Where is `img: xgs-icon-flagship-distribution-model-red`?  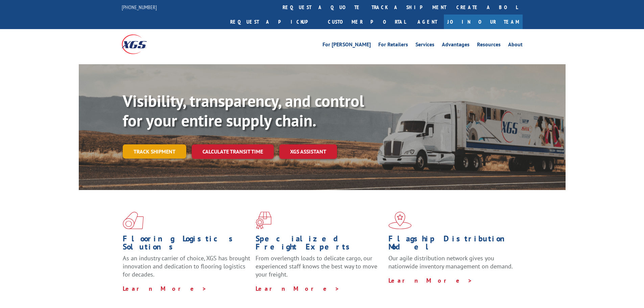 img: xgs-icon-flagship-distribution-model-red is located at coordinates (399, 221).